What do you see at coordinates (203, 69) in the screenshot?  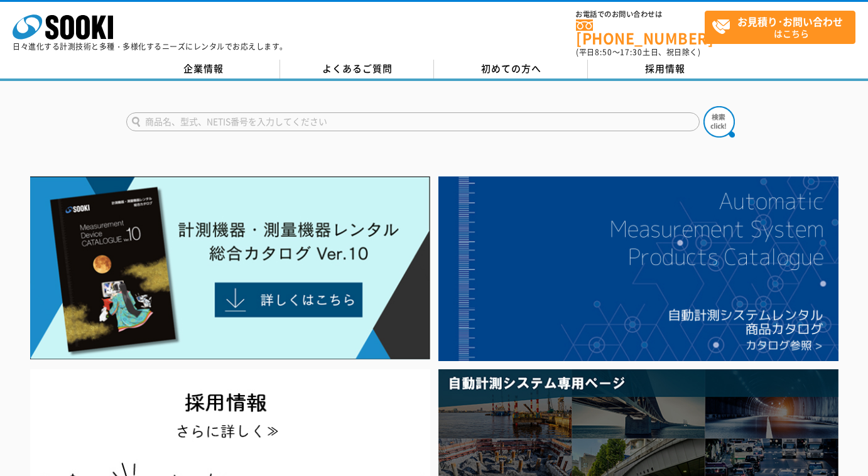 I see `a: 企業情報` at bounding box center [203, 69].